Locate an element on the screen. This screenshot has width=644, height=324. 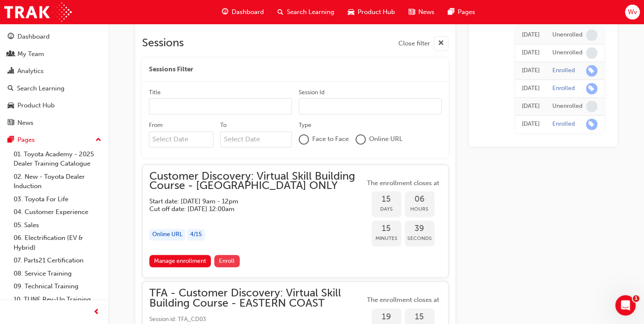
span: Sessions Filter is located at coordinates (171, 69).